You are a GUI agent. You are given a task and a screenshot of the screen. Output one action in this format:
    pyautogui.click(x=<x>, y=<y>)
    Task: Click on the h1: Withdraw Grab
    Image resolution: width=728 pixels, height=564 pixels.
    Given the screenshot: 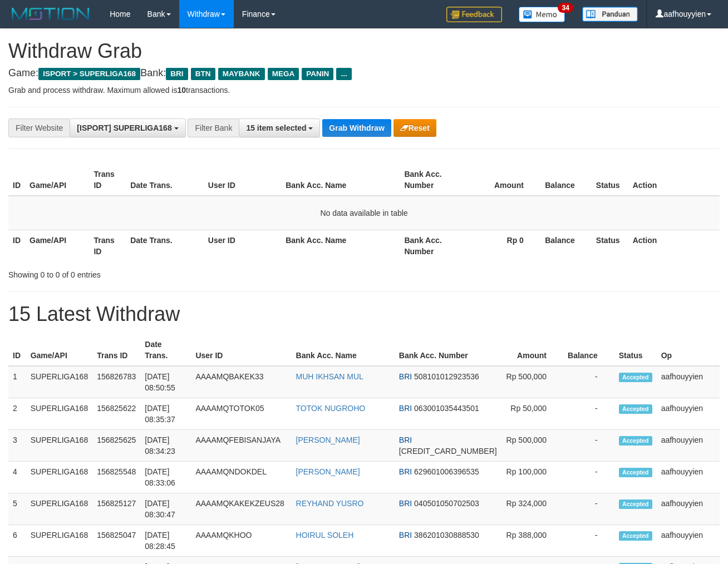 What is the action you would take?
    pyautogui.click(x=364, y=51)
    